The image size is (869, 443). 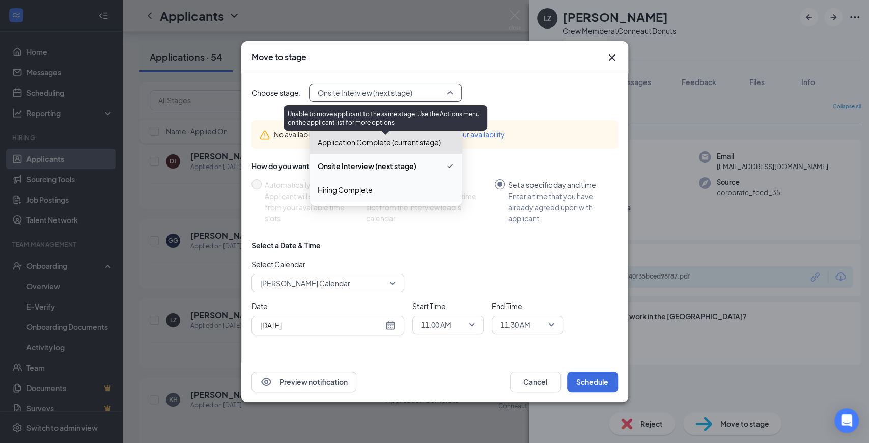 I want to click on span: Application Complete (current stage), so click(x=379, y=142).